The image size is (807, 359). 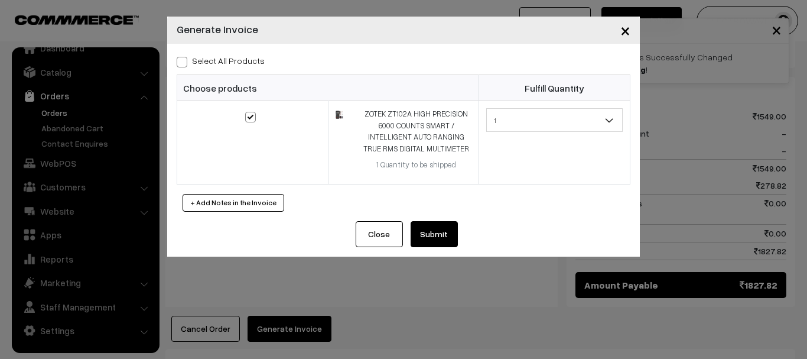 What do you see at coordinates (233, 203) in the screenshot?
I see `button: + Add Notes in the Invoice` at bounding box center [233, 203].